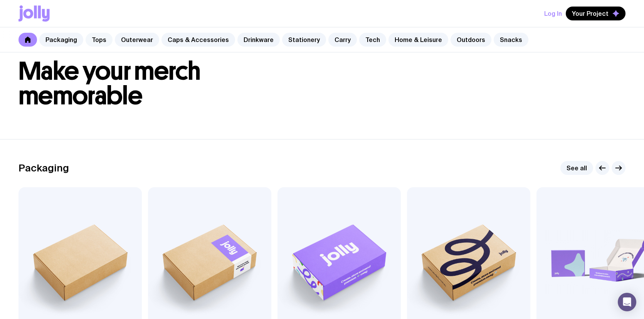  Describe the element at coordinates (418, 40) in the screenshot. I see `a: Home & Leisure` at that location.